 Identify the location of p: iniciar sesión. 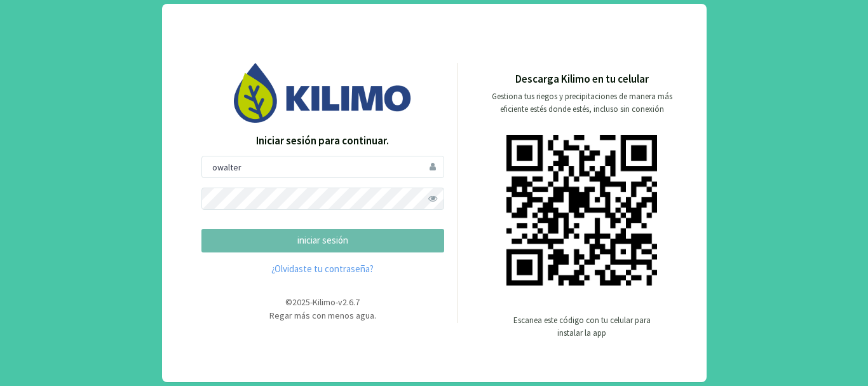
(323, 241).